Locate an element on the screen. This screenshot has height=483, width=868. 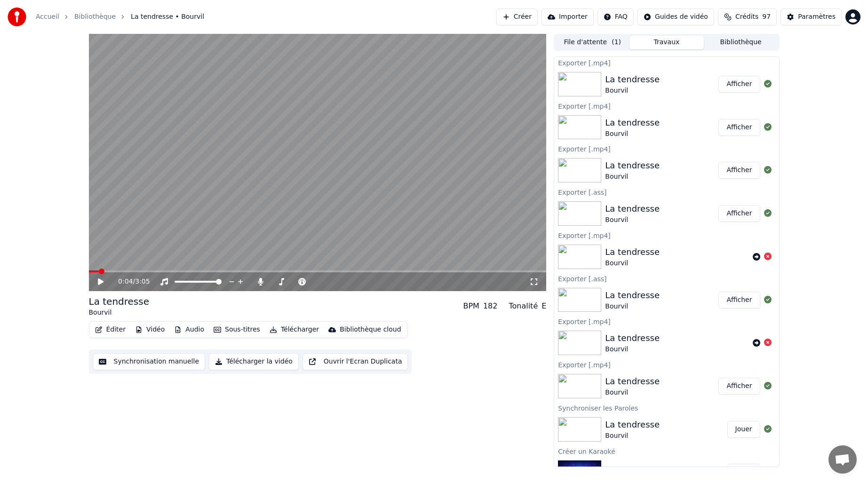
button: Éditer is located at coordinates (110, 330).